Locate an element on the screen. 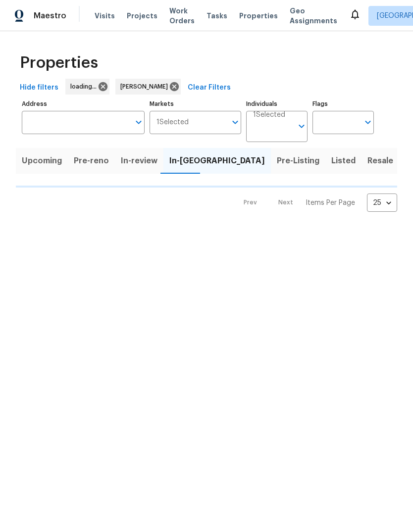  span: Projects is located at coordinates (142, 16).